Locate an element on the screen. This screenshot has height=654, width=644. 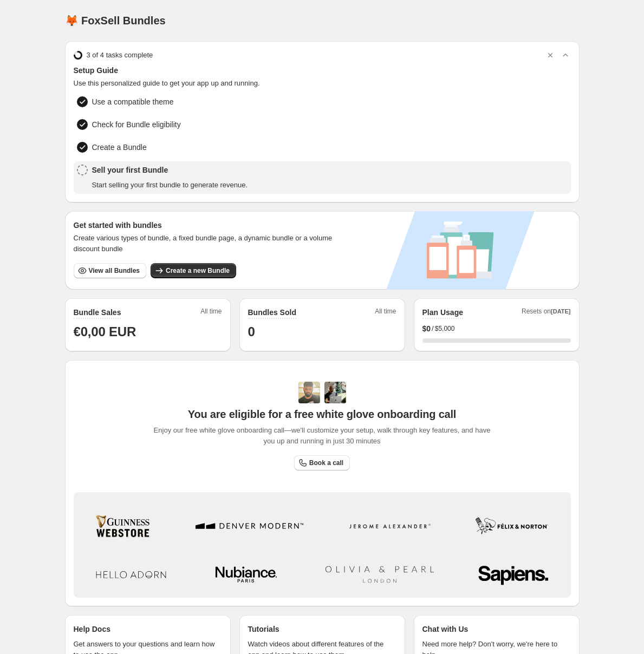
span: $ 0 is located at coordinates (427, 328).